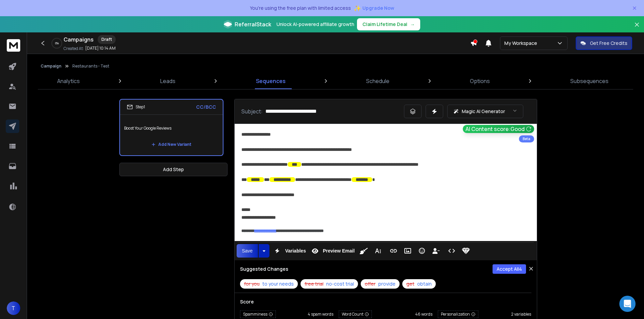  Describe the element at coordinates (377, 81) in the screenshot. I see `a: Schedule` at that location.